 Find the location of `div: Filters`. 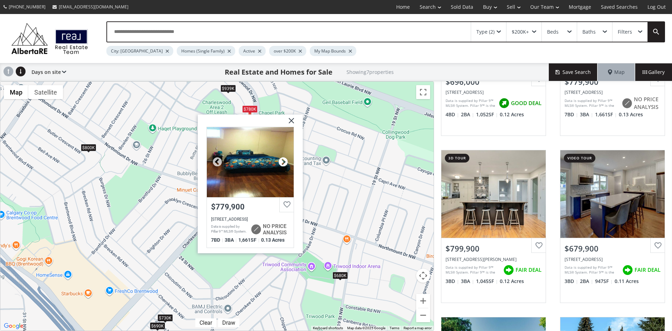

div: Filters is located at coordinates (625, 32).